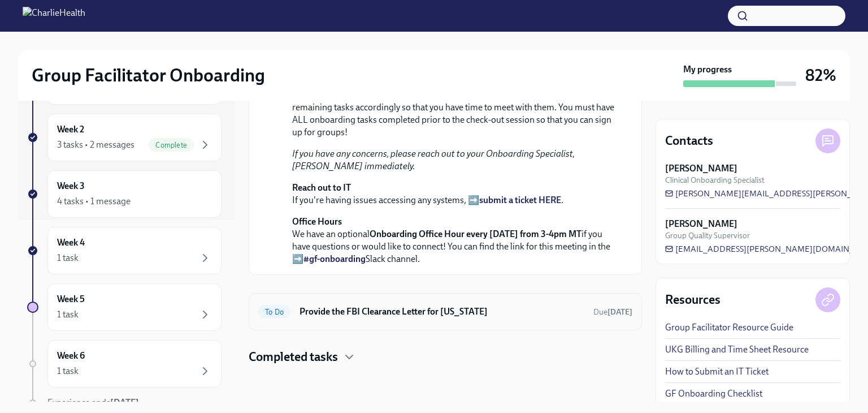  Describe the element at coordinates (520, 199) in the screenshot. I see `a: submit a ticket HERE` at that location.